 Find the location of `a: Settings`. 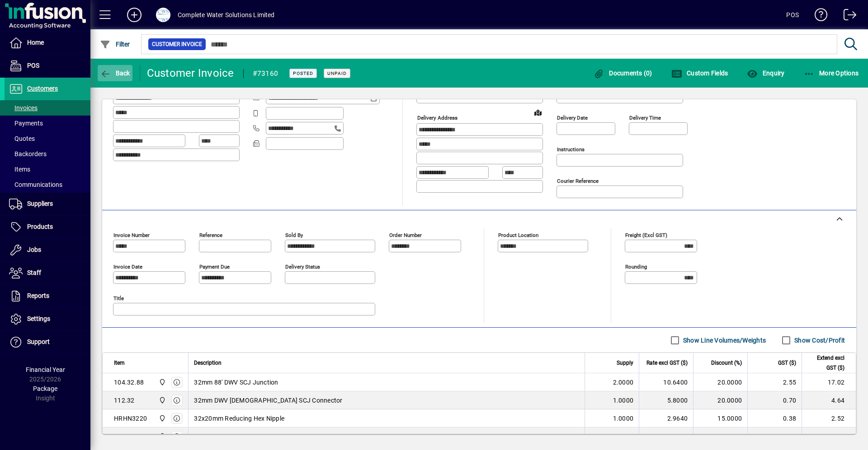

a: Settings is located at coordinates (47, 319).